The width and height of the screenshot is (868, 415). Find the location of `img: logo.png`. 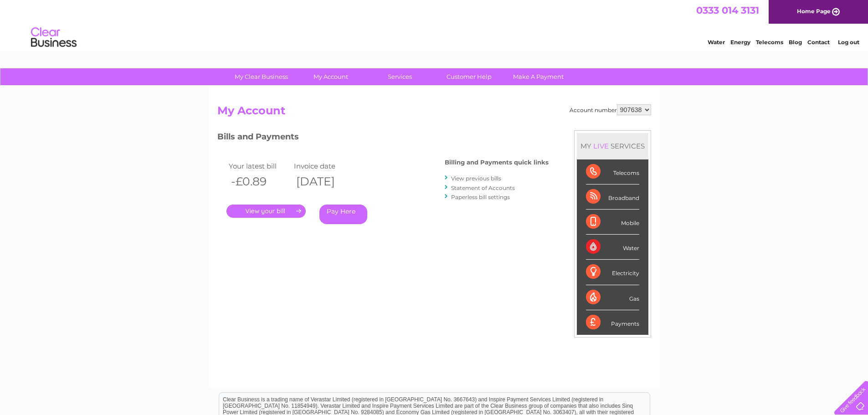

img: logo.png is located at coordinates (54, 37).